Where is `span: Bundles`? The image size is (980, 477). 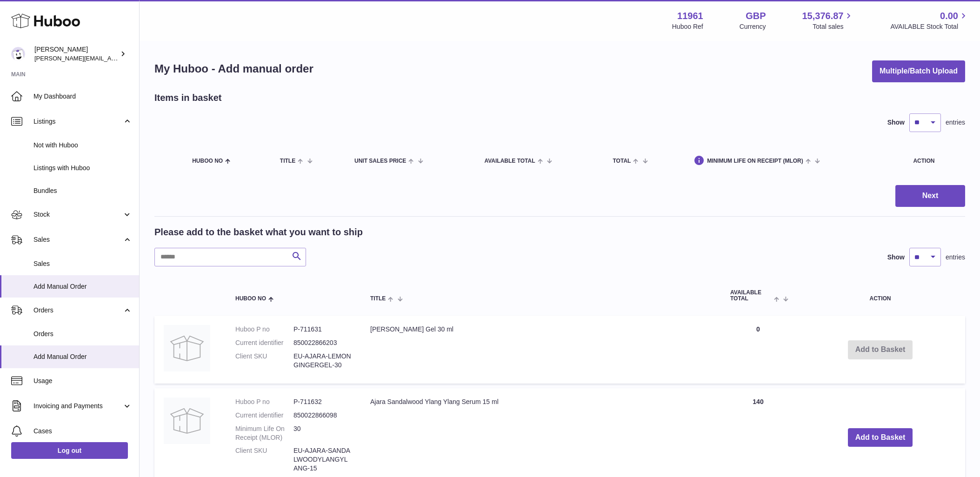
span: Bundles is located at coordinates (83, 191).